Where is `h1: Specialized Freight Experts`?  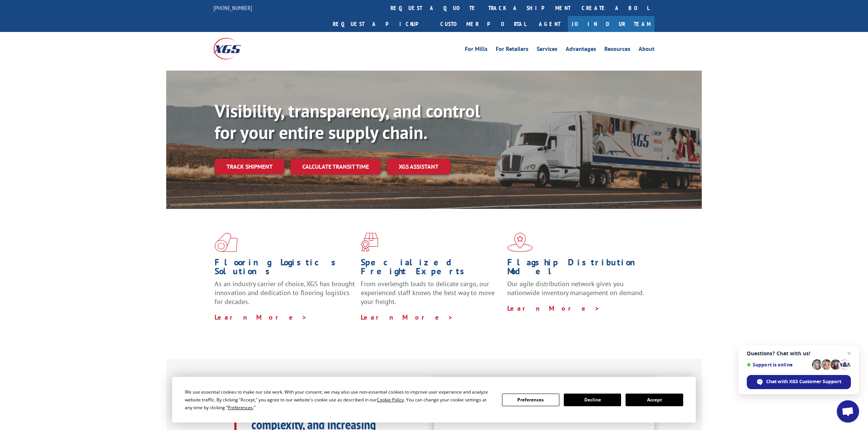 h1: Specialized Freight Experts is located at coordinates (431, 269).